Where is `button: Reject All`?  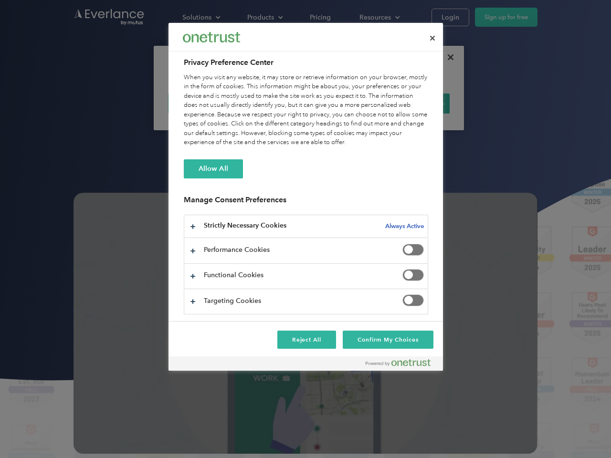 button: Reject All is located at coordinates (307, 340).